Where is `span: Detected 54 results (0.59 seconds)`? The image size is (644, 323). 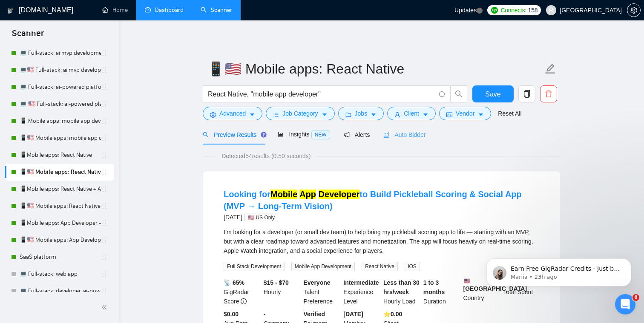 span: Detected 54 results (0.59 seconds) is located at coordinates (265, 156).